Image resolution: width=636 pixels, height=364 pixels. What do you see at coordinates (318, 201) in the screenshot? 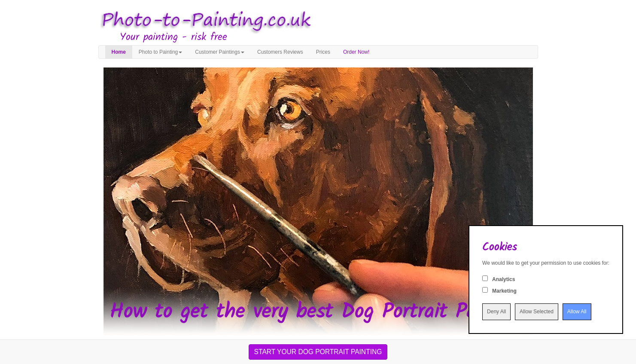
I see `img: Portrait painting of a dog` at bounding box center [318, 201].